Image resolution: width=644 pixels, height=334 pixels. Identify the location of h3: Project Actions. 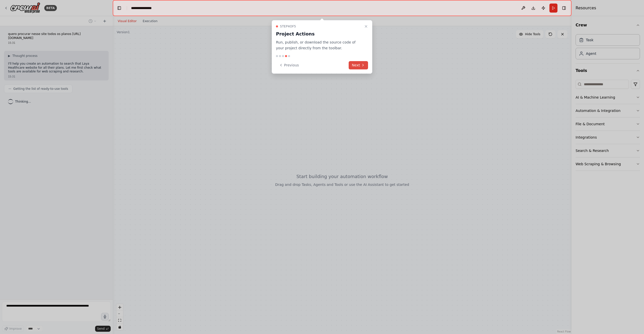
(319, 34).